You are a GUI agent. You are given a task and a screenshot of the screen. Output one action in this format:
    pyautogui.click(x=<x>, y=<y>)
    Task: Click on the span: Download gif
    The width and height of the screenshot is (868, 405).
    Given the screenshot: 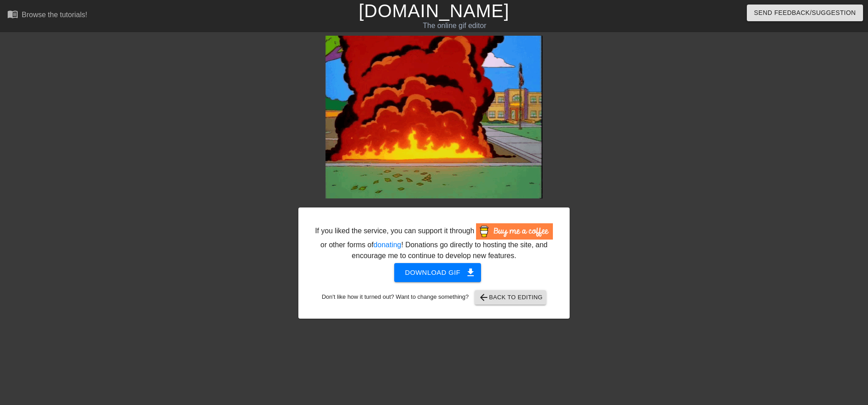 What is the action you would take?
    pyautogui.click(x=437, y=273)
    